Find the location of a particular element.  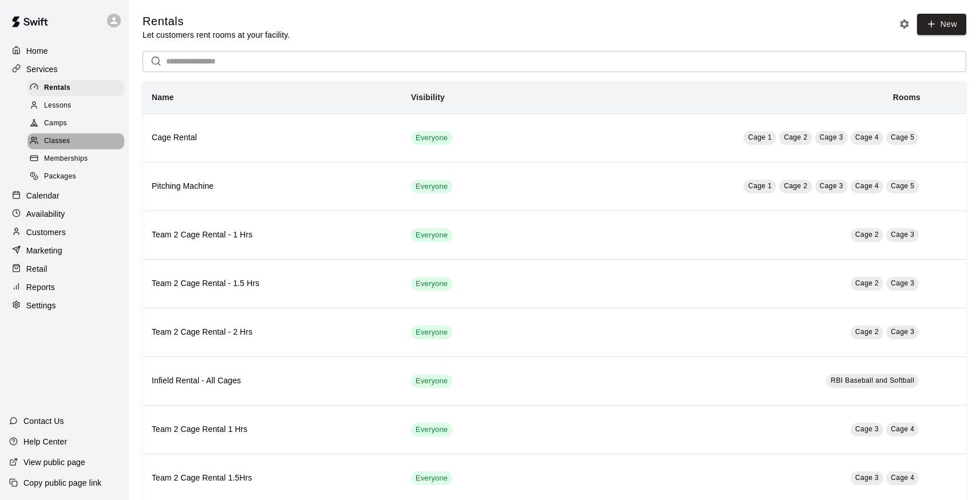

p: Let customers rent rooms at your facility. is located at coordinates (216, 35).